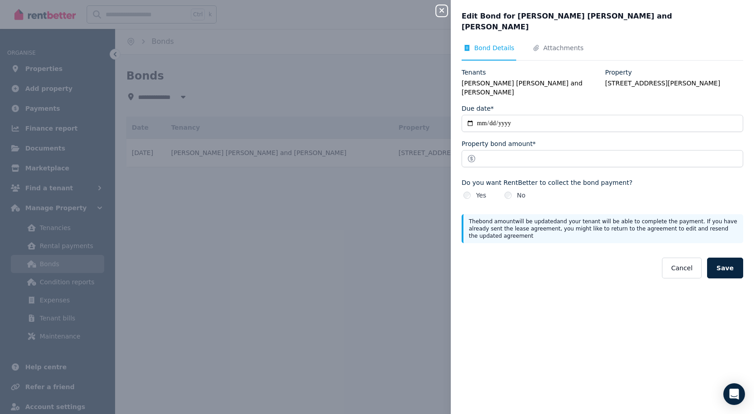 Image resolution: width=754 pixels, height=414 pixels. Describe the element at coordinates (499, 144) in the screenshot. I see `label: Property bond amount*` at that location.